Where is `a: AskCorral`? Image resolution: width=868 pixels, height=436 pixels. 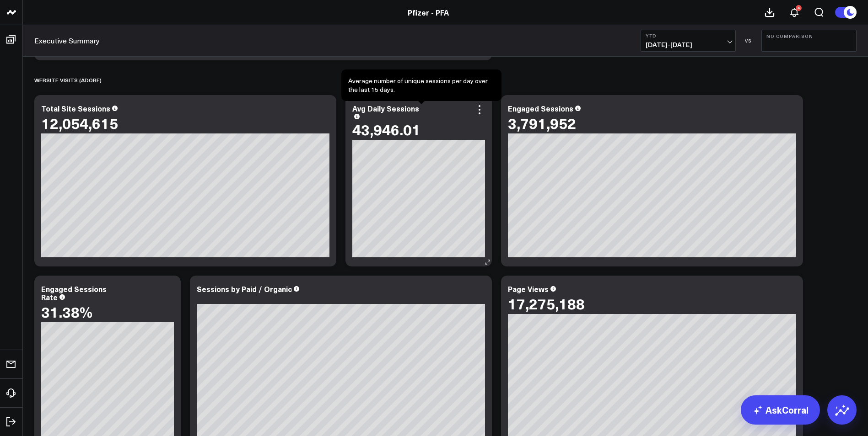
a: AskCorral is located at coordinates (780, 410).